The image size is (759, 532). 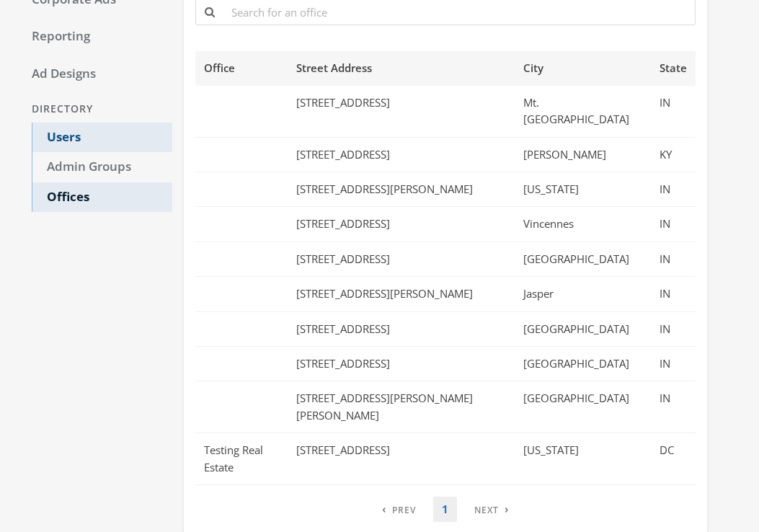 I want to click on th: Street Address, so click(x=401, y=68).